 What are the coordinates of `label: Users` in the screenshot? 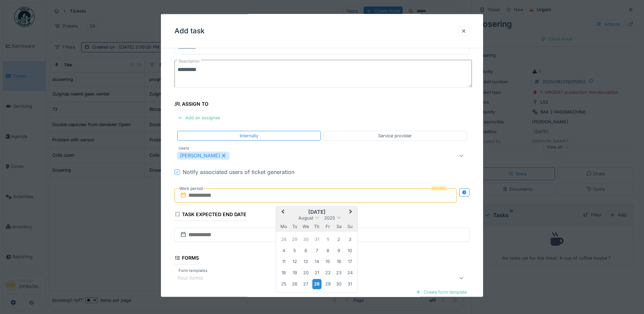 It's located at (184, 148).